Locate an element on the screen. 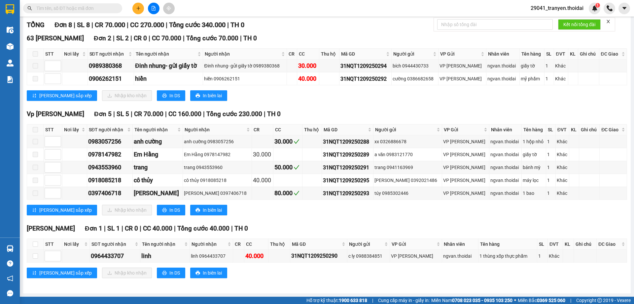 This screenshot has height=304, width=634. div: bánh mỳ is located at coordinates (534, 167).